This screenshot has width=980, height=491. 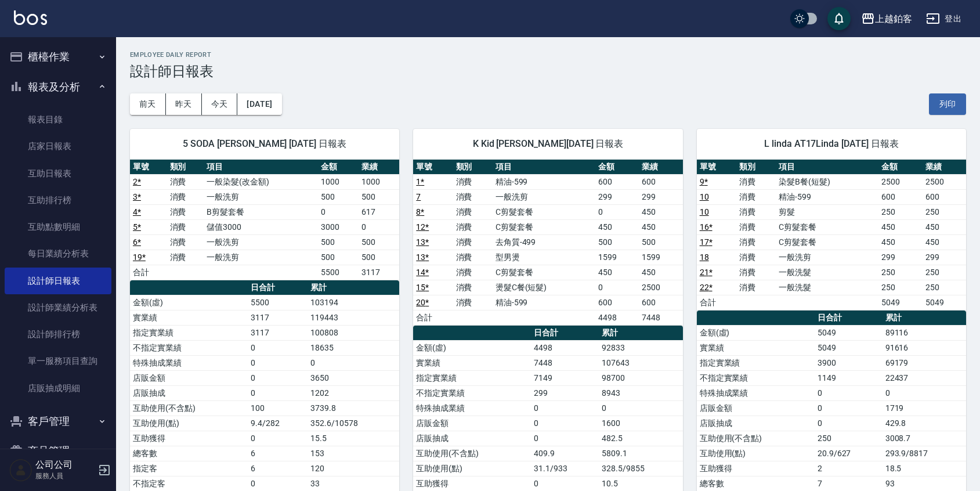 I want to click on td: 409.9, so click(x=564, y=453).